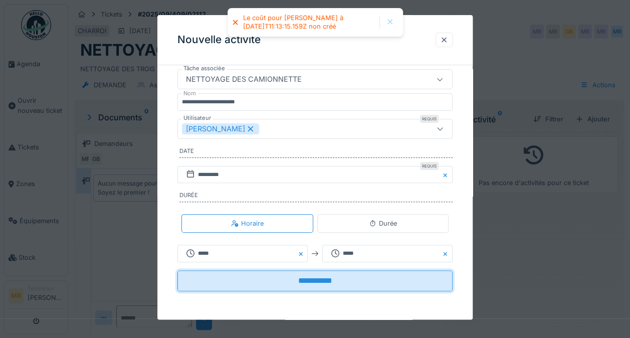 The image size is (630, 338). What do you see at coordinates (244, 80) in the screenshot?
I see `div: NETTOYAGE DES CAMIONNETTE` at bounding box center [244, 80].